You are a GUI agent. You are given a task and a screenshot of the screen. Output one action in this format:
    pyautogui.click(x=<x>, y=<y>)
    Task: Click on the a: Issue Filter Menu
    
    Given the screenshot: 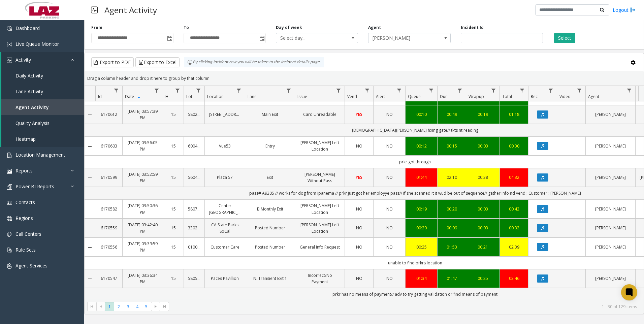 What is the action you would take?
    pyautogui.click(x=338, y=90)
    